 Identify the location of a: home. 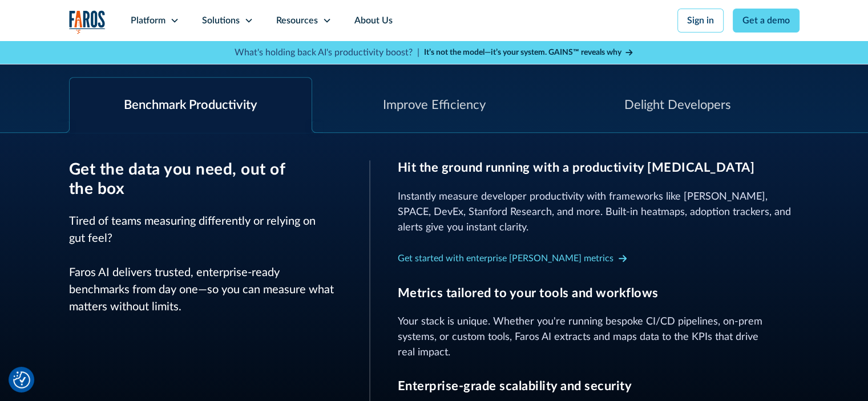
(88, 22).